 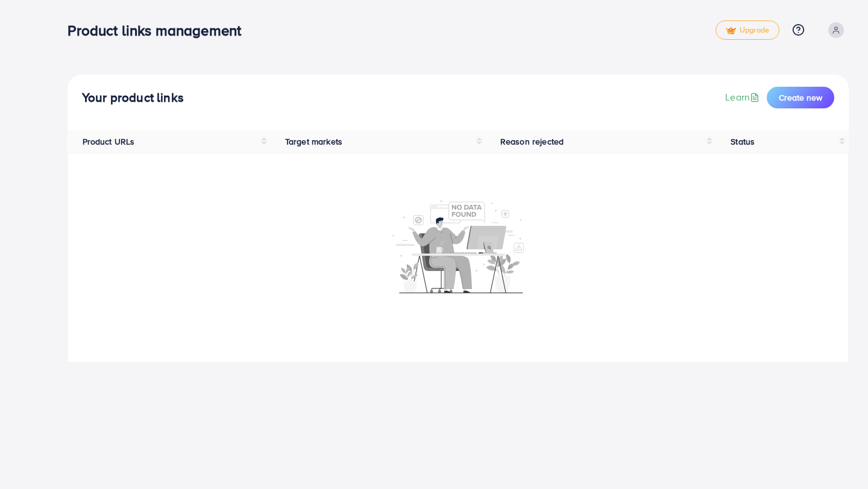 What do you see at coordinates (108, 142) in the screenshot?
I see `span: Product URLs` at bounding box center [108, 142].